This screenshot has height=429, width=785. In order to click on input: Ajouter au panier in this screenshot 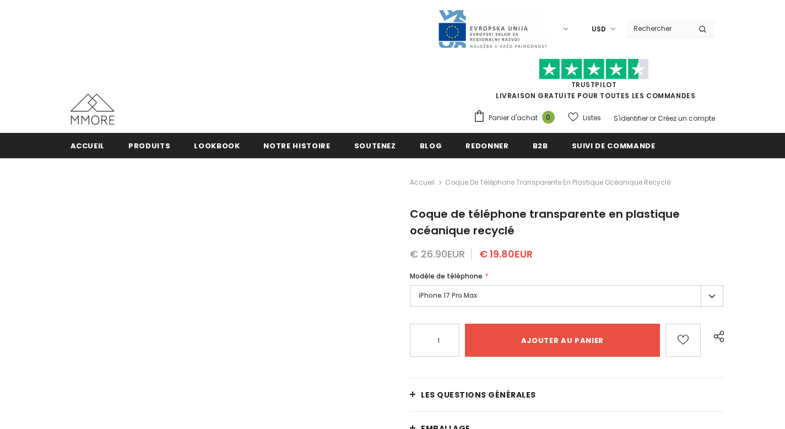, I will do `click(563, 340)`.